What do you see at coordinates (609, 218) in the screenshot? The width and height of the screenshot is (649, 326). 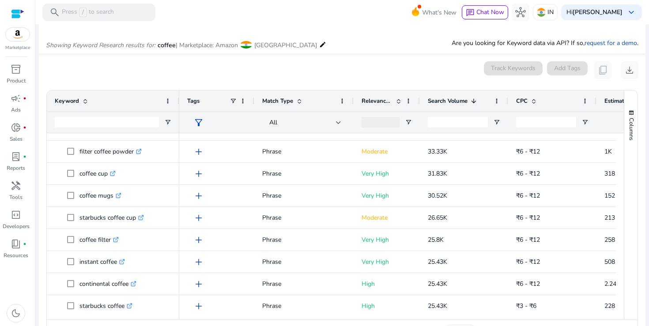 I see `span: 213` at bounding box center [609, 218].